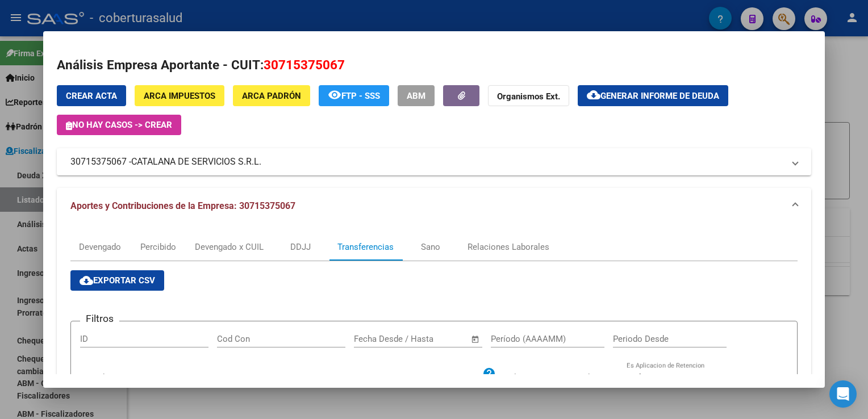 This screenshot has width=868, height=419. I want to click on div: Relaciones Laborales, so click(508, 247).